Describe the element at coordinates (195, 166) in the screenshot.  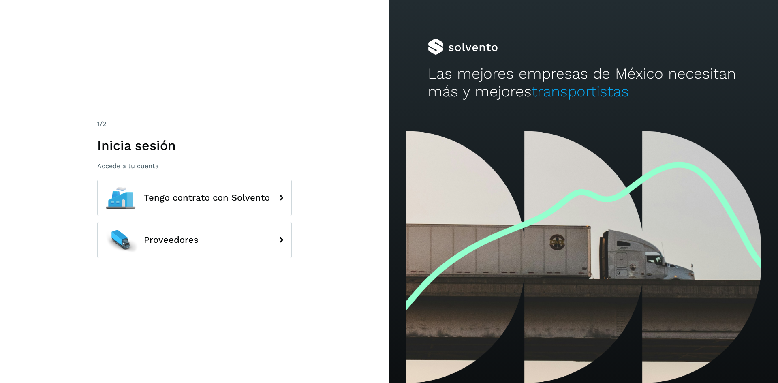
I see `p: Accede a tu cuenta` at that location.